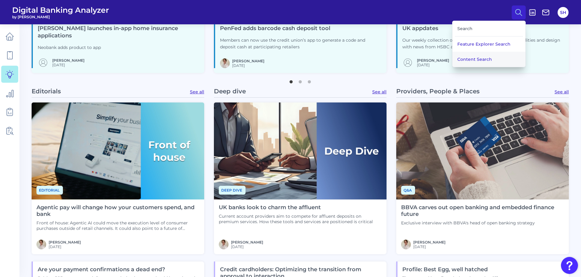 The width and height of the screenshot is (581, 277). I want to click on button: 3, so click(310, 80).